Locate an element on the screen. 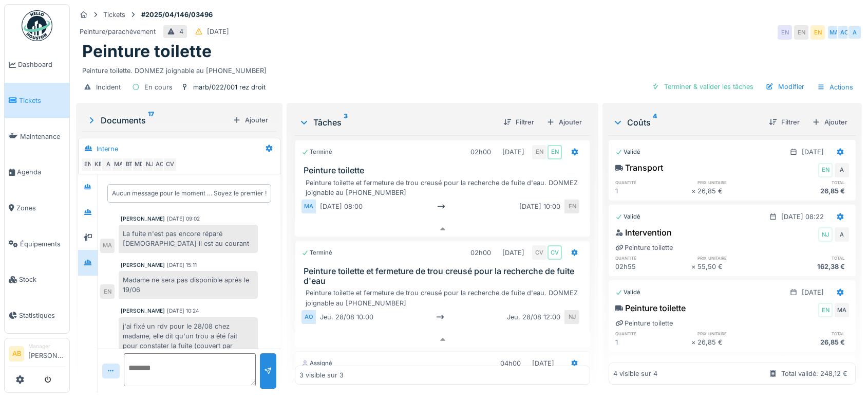  div: Modifier is located at coordinates (785, 86).